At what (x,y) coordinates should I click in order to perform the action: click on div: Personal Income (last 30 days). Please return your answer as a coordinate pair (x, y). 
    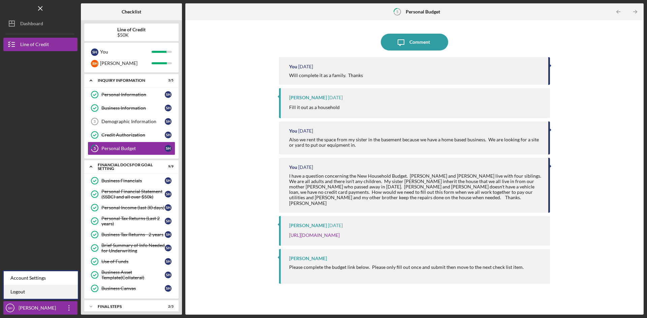
    Looking at the image, I should click on (133, 208).